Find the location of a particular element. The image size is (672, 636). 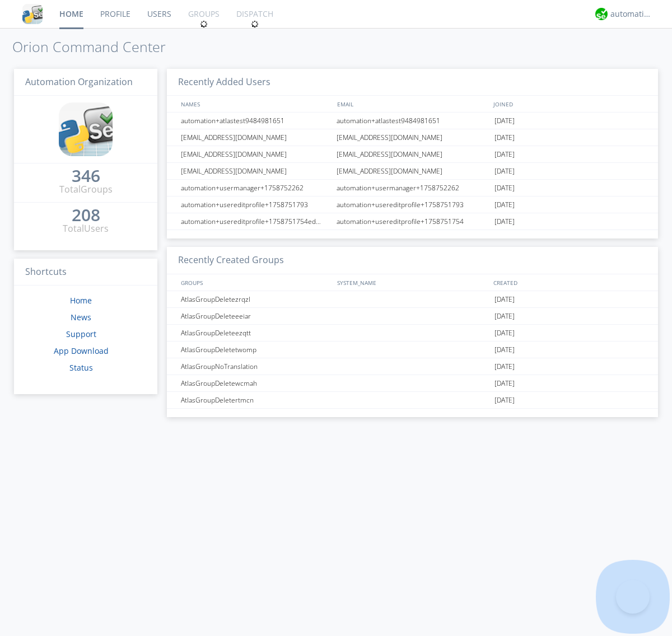

div: AtlasGroupDeletertmcn is located at coordinates (255, 400).